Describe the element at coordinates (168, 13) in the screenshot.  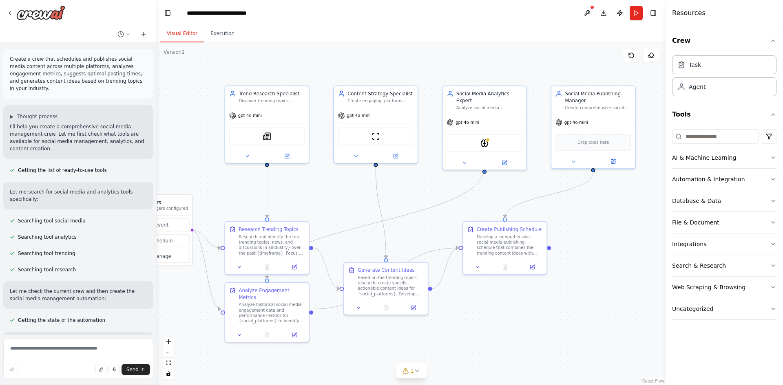
I see `button: Hide left sidebar` at that location.